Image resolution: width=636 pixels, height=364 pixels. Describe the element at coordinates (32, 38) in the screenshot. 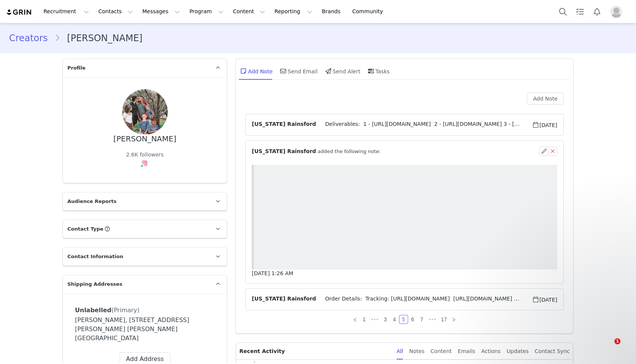

I see `a: Creators` at that location.